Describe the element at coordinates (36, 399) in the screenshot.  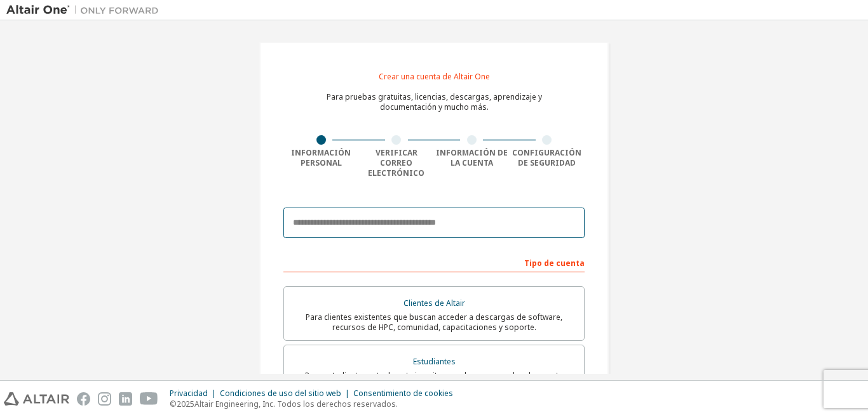
I see `img: altair_logo.svg` at that location.